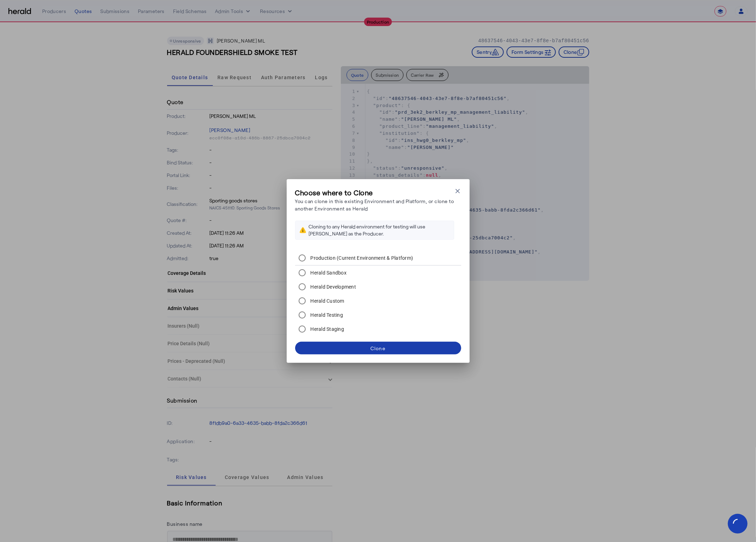 Image resolution: width=756 pixels, height=542 pixels. I want to click on h3: Choose where to Clone, so click(375, 192).